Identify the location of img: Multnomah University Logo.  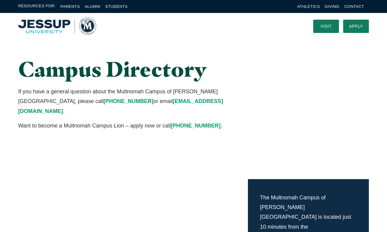
(57, 26).